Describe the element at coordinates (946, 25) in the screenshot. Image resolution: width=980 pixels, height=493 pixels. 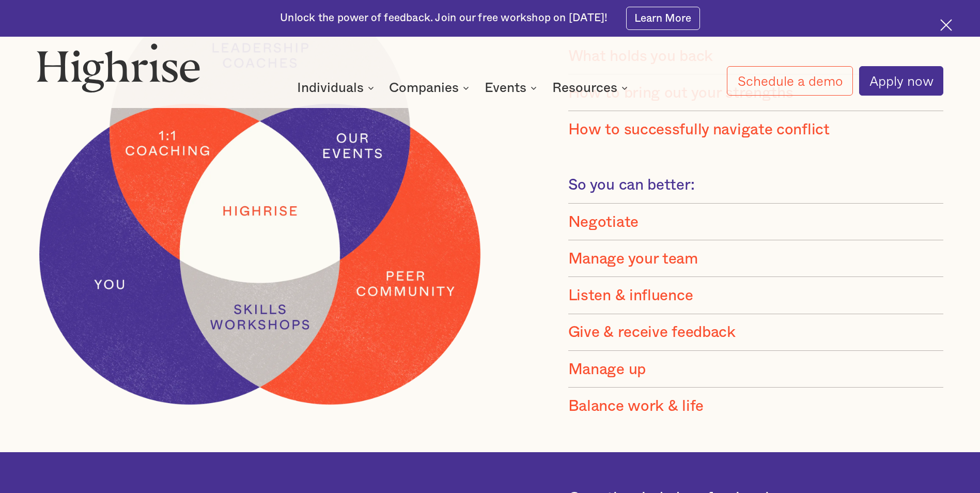
I see `img: Cross icon` at that location.